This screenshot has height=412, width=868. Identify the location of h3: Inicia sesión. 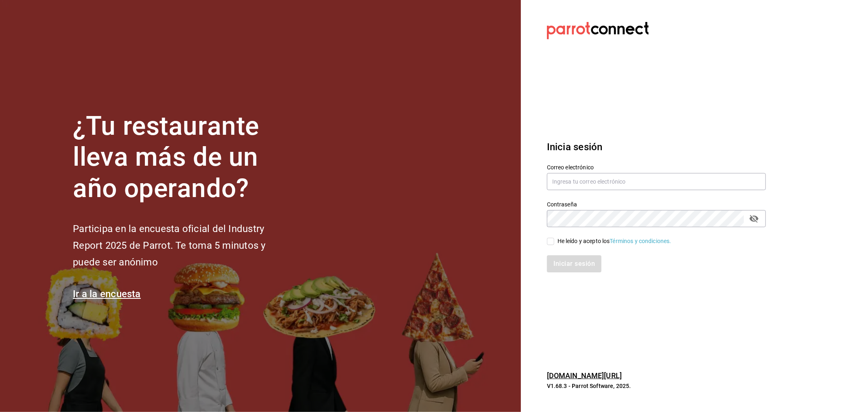
(657, 147).